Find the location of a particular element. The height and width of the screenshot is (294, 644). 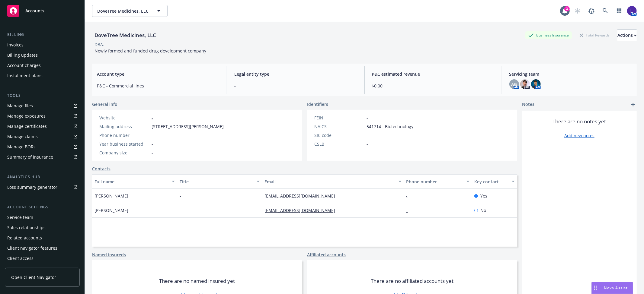

button: Key contact is located at coordinates (495, 182).